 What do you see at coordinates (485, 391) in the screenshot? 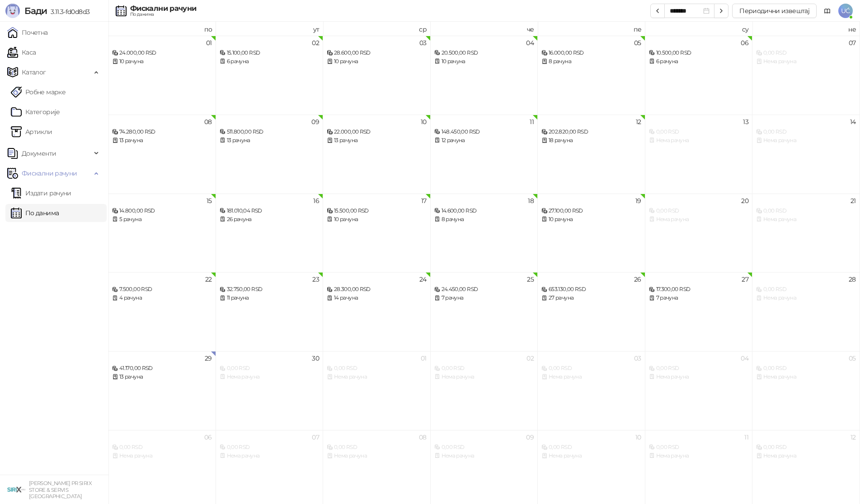
I see `td: 2025-10-02` at bounding box center [485, 391].